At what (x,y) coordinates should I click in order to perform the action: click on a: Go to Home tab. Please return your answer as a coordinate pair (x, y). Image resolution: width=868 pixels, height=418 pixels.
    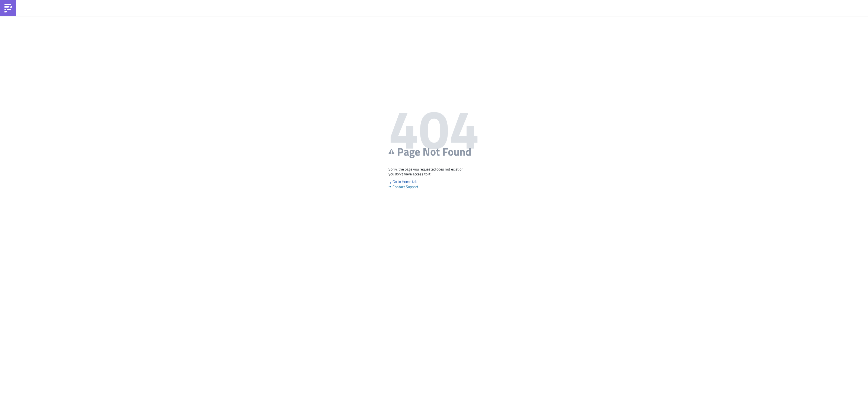
    Looking at the image, I should click on (403, 181).